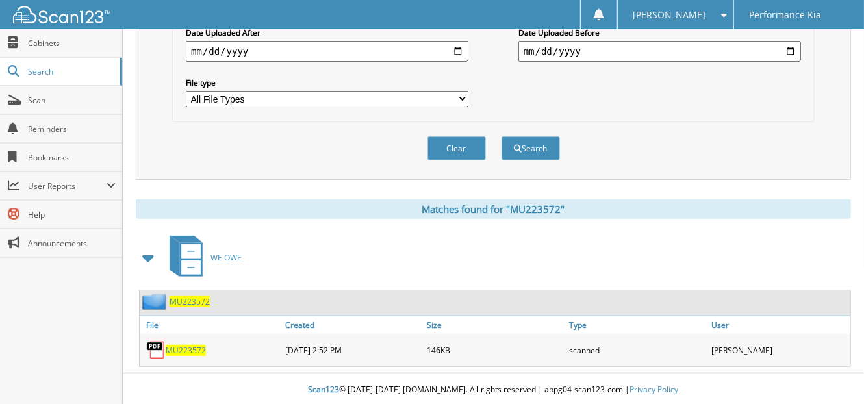  I want to click on img: folder2.png, so click(156, 302).